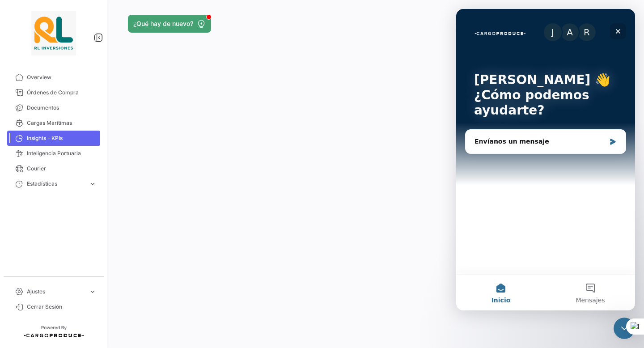 The height and width of the screenshot is (348, 644). What do you see at coordinates (62, 93) in the screenshot?
I see `span: Órdenes de Compra` at bounding box center [62, 93].